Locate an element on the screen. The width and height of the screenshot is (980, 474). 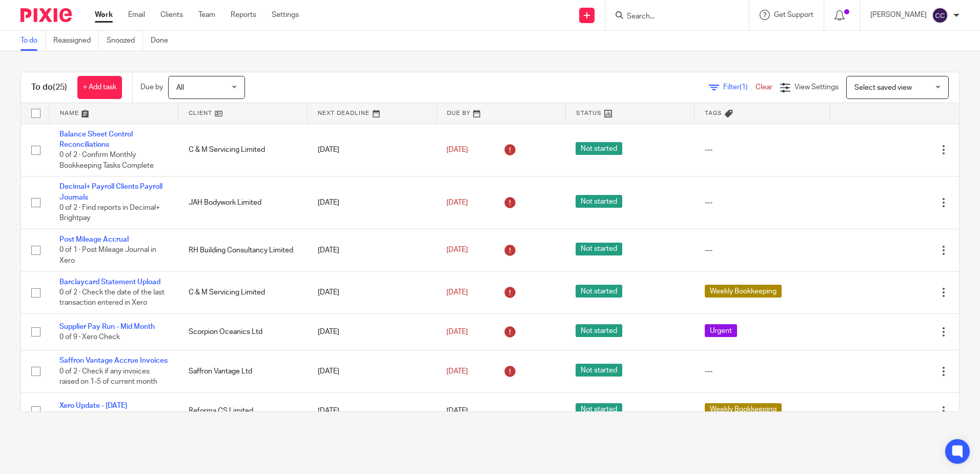
td: JAH Bodywork Limited is located at coordinates (243, 202).